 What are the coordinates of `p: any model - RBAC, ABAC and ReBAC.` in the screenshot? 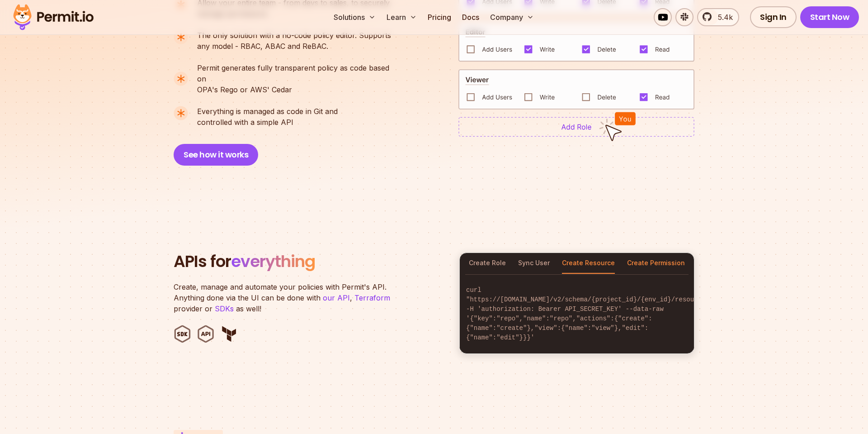 It's located at (294, 41).